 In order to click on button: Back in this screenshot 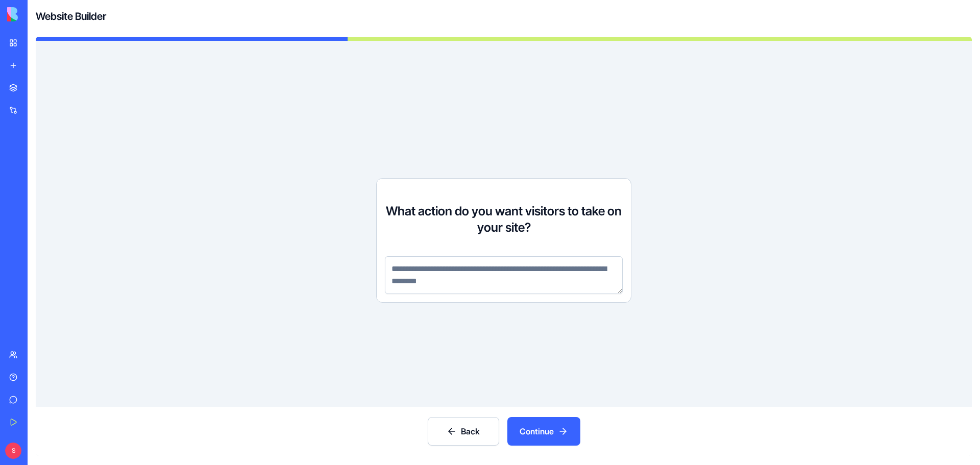, I will do `click(463, 432)`.